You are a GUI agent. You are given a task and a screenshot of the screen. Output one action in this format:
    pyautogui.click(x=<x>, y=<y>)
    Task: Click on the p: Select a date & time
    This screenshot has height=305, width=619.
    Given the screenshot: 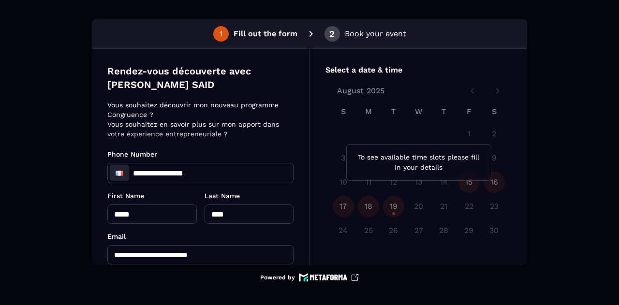 What is the action you would take?
    pyautogui.click(x=418, y=70)
    